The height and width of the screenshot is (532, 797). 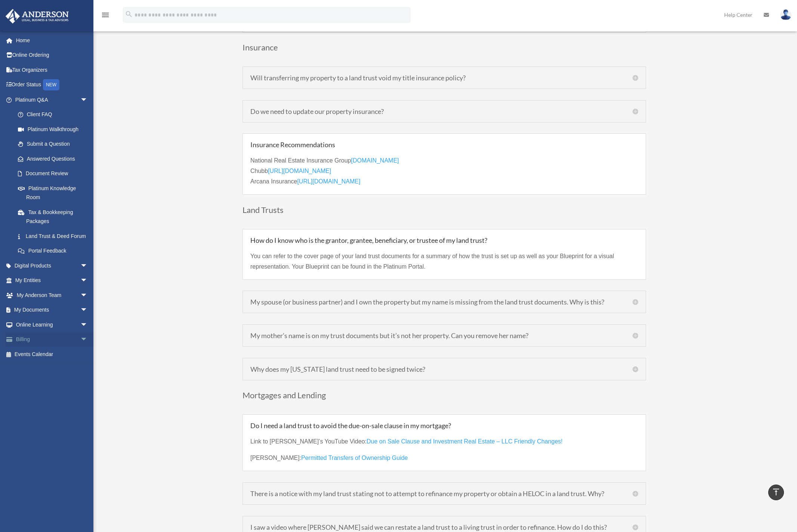 I want to click on a: Events Calendar, so click(x=52, y=354).